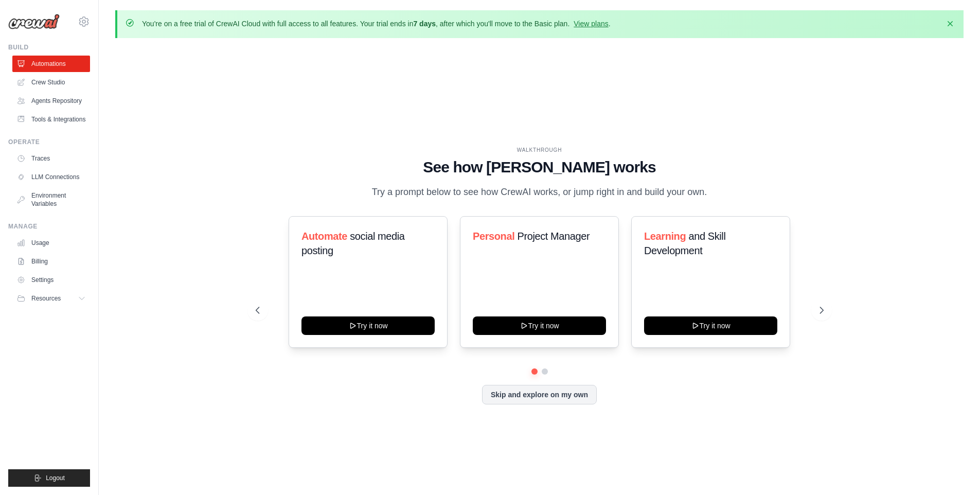 This screenshot has height=495, width=980. Describe the element at coordinates (49, 142) in the screenshot. I see `div: Operate` at that location.